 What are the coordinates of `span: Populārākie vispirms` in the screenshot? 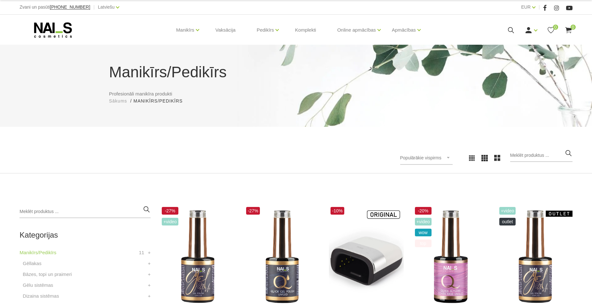 It's located at (420, 158).